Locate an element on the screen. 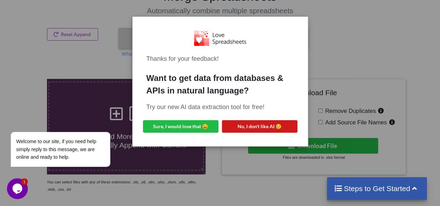 The image size is (440, 206). div: Thanks for your feedback! is located at coordinates (220, 59).